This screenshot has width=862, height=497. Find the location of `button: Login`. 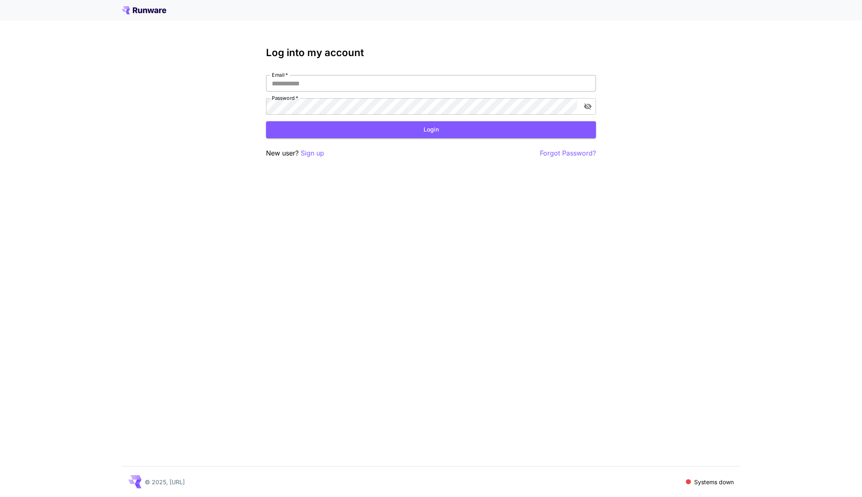

button: Login is located at coordinates (431, 130).